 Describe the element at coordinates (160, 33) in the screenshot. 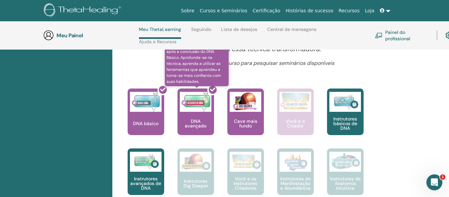

I see `a: Meu ThetaLearning` at that location.